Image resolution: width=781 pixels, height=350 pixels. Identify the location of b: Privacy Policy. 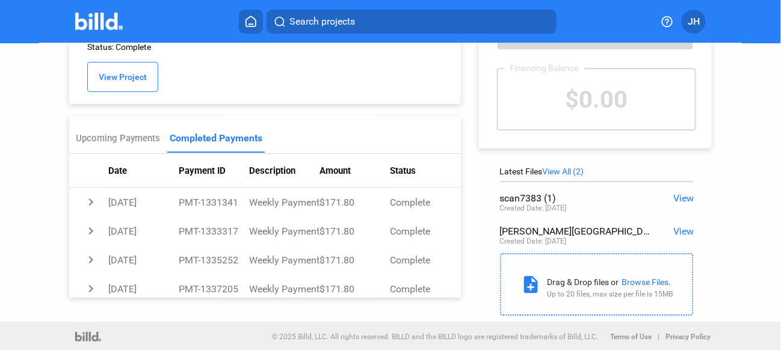
(687, 337).